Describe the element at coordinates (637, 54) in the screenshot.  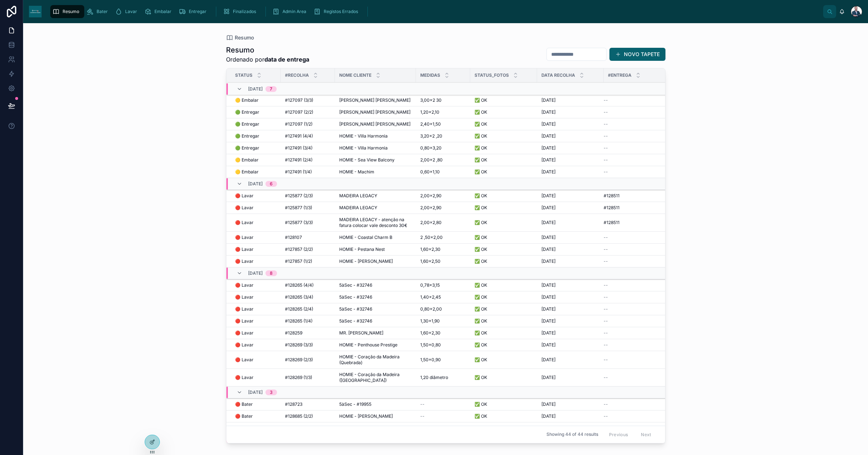
I see `button: NOVO TAPETE` at that location.